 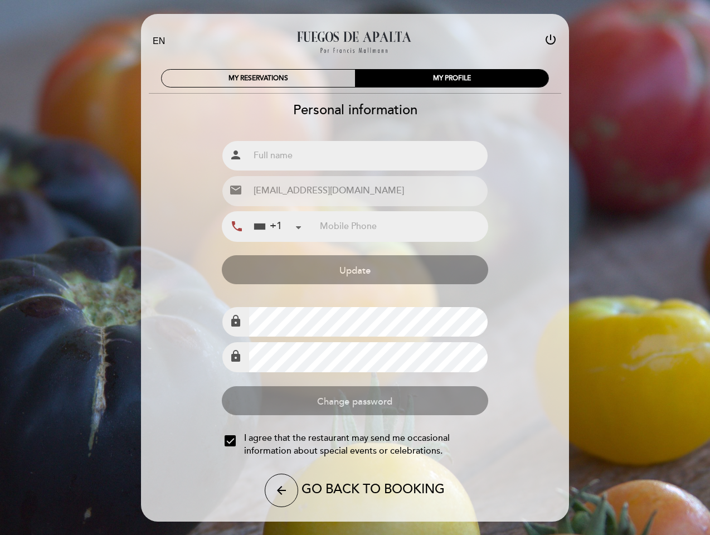 I want to click on i: arrow_back, so click(x=281, y=490).